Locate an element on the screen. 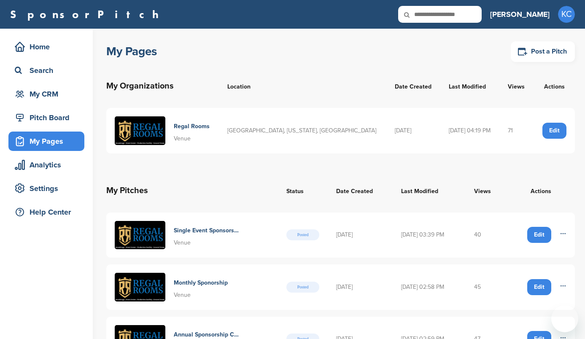  div: Help Center is located at coordinates (48, 212).